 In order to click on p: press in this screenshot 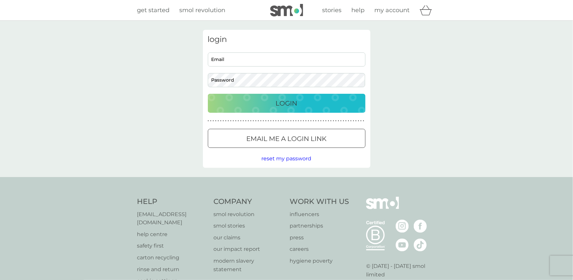, I will do `click(320, 238)`.